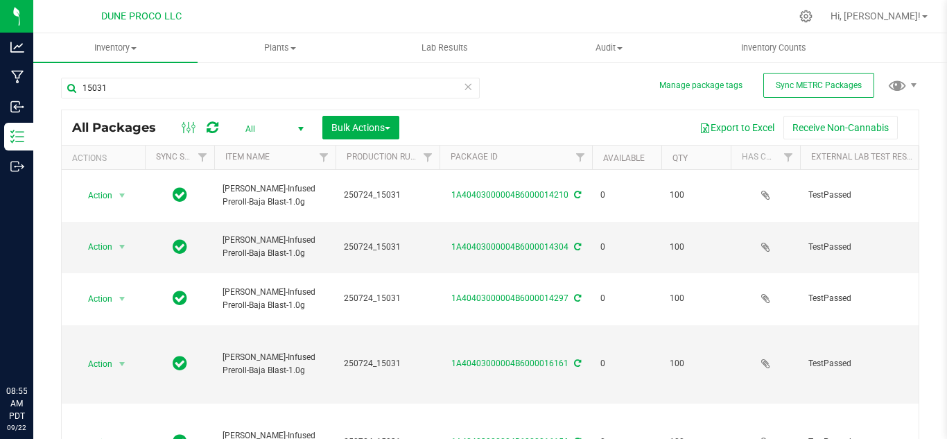 Image resolution: width=947 pixels, height=439 pixels. What do you see at coordinates (608, 48) in the screenshot?
I see `a: Audit` at bounding box center [608, 48].